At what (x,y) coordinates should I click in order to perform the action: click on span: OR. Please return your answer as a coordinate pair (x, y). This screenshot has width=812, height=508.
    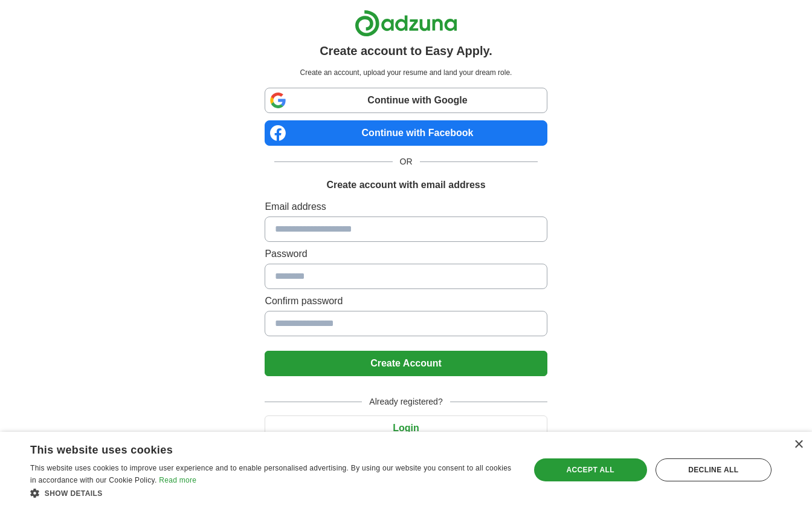
    Looking at the image, I should click on (406, 161).